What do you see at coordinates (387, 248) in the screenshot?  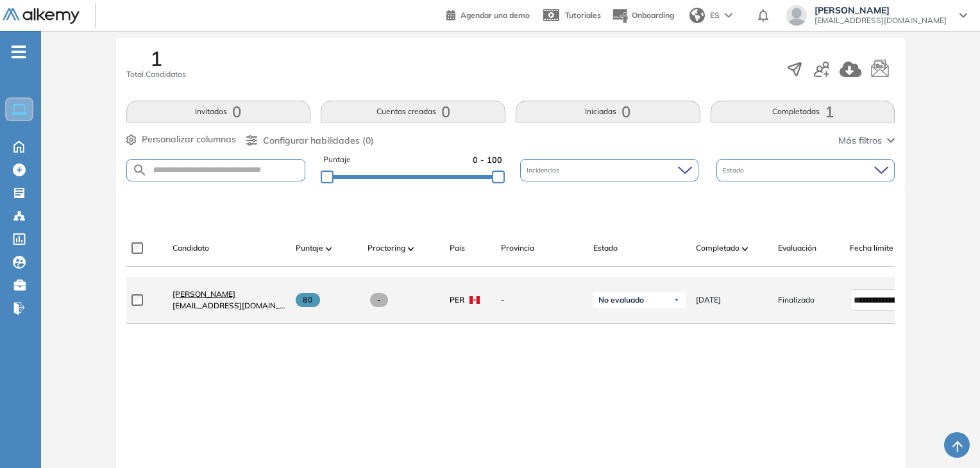 I see `span: Proctoring` at bounding box center [387, 248].